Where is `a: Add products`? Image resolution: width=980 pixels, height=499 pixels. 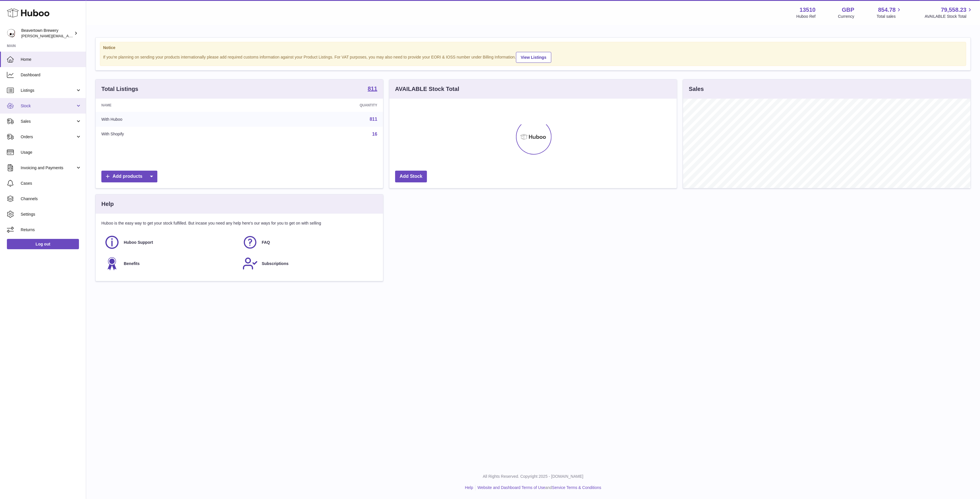
a: Add products is located at coordinates (129, 177).